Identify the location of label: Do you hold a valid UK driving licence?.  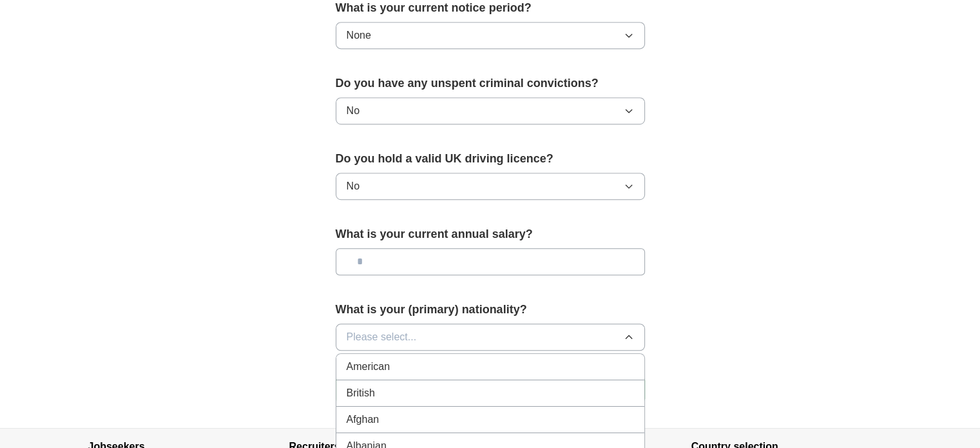
(490, 158).